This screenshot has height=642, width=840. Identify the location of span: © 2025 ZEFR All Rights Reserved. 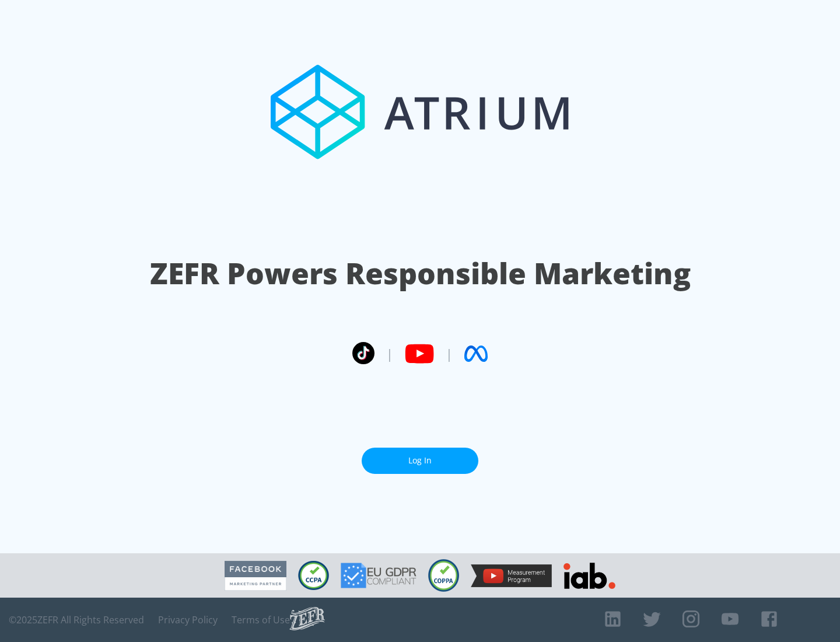
(76, 619).